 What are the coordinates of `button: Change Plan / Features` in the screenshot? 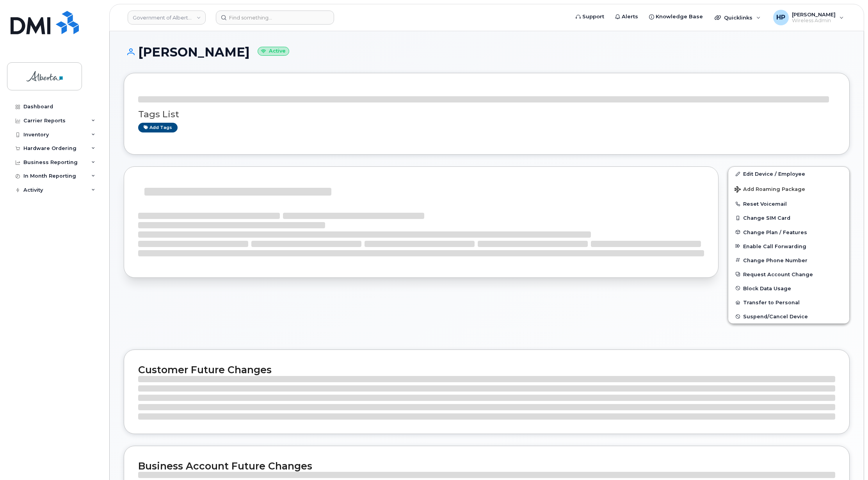 It's located at (789, 232).